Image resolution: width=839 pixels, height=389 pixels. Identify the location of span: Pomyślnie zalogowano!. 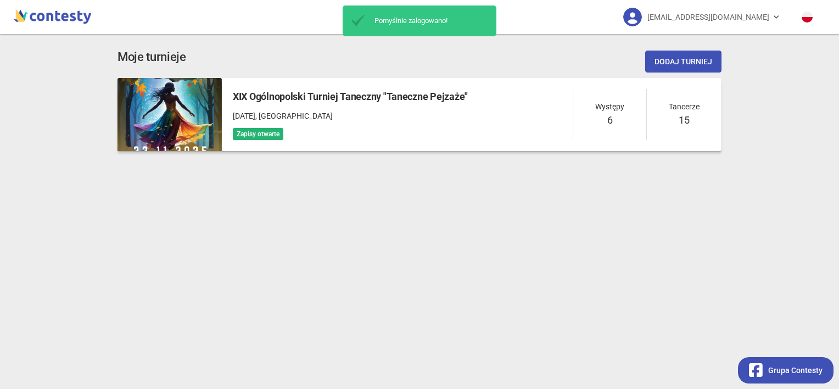
(430, 21).